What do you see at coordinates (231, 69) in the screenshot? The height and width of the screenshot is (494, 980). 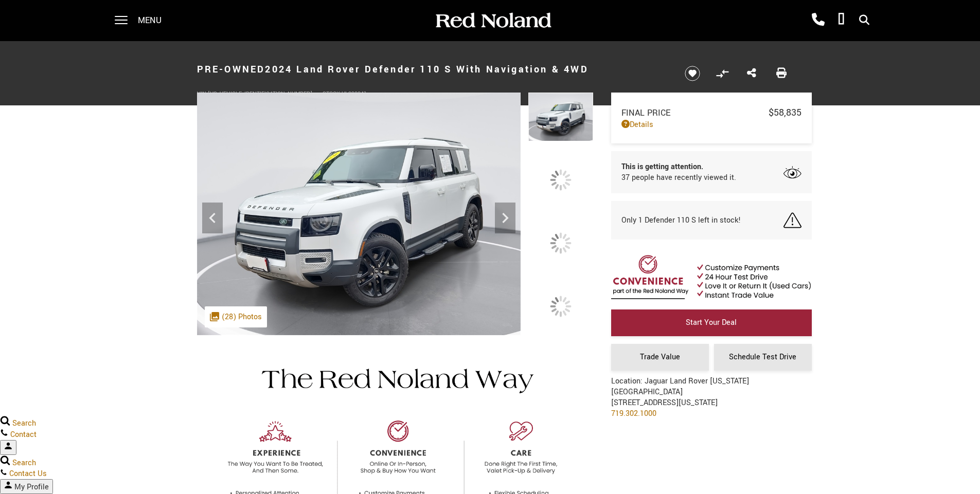 I see `strong: Pre-Owned` at bounding box center [231, 69].